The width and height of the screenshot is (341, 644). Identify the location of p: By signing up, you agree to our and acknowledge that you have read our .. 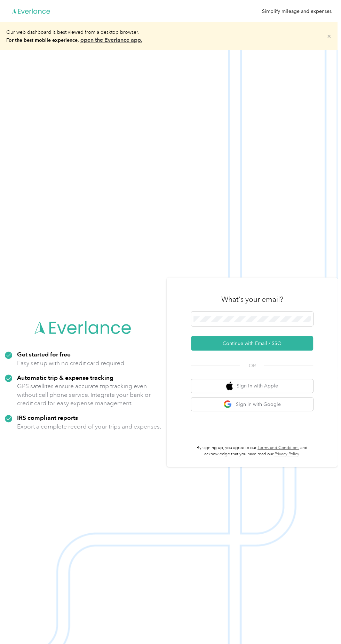
(252, 451).